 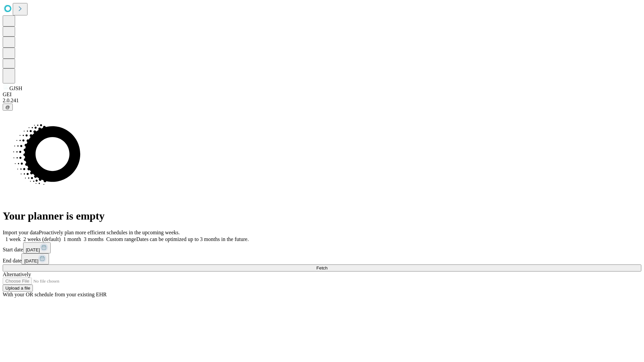 I want to click on div: GEI, so click(x=322, y=95).